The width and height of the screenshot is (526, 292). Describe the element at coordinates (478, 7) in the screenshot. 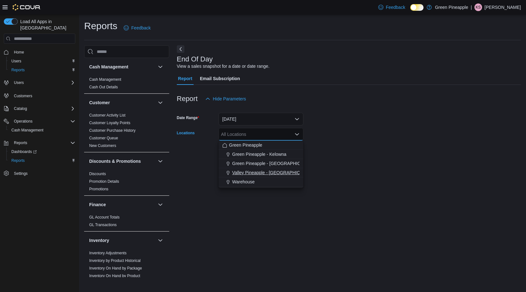

I see `div: Konery Spencer` at that location.